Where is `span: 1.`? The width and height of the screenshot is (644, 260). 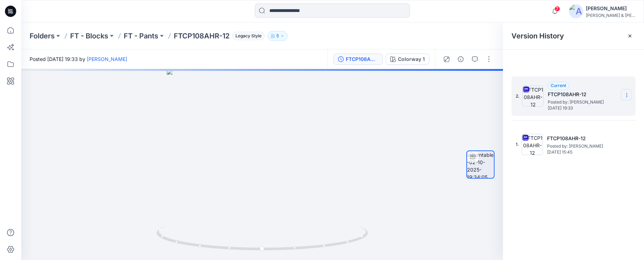 span: 1. is located at coordinates (517, 145).